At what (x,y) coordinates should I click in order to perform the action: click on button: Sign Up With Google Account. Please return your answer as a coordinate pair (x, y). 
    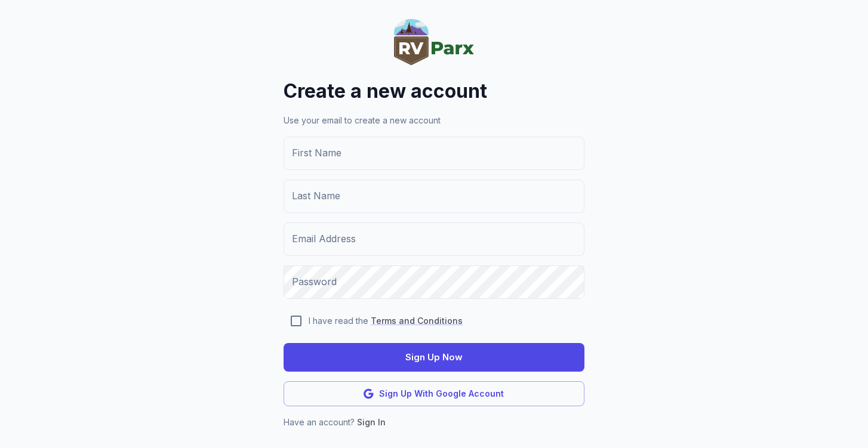
    Looking at the image, I should click on (434, 394).